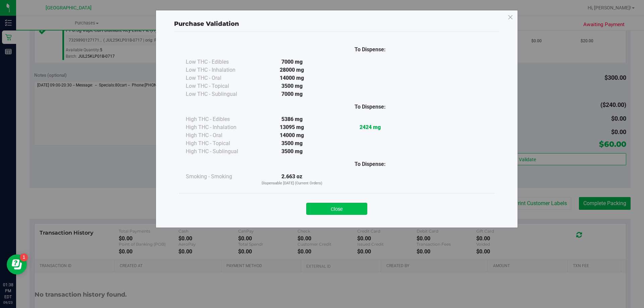 The width and height of the screenshot is (644, 308). What do you see at coordinates (370, 127) in the screenshot?
I see `strong: 2424 mg` at bounding box center [370, 127].